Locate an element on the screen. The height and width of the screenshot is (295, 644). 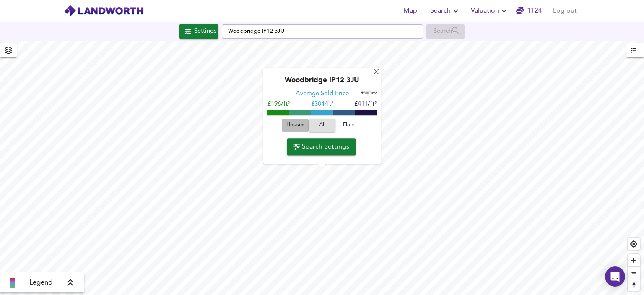
div: X is located at coordinates (376, 73).